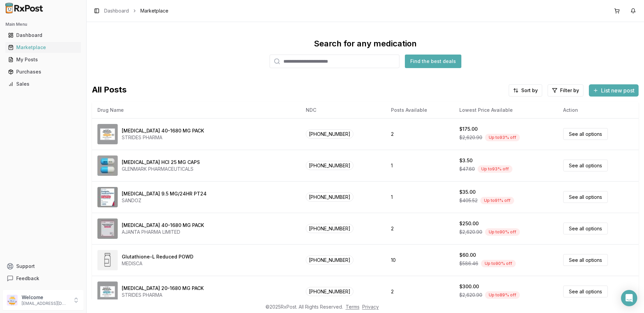  Describe the element at coordinates (107, 260) in the screenshot. I see `img: Glutathione-L Reduced POWD` at that location.